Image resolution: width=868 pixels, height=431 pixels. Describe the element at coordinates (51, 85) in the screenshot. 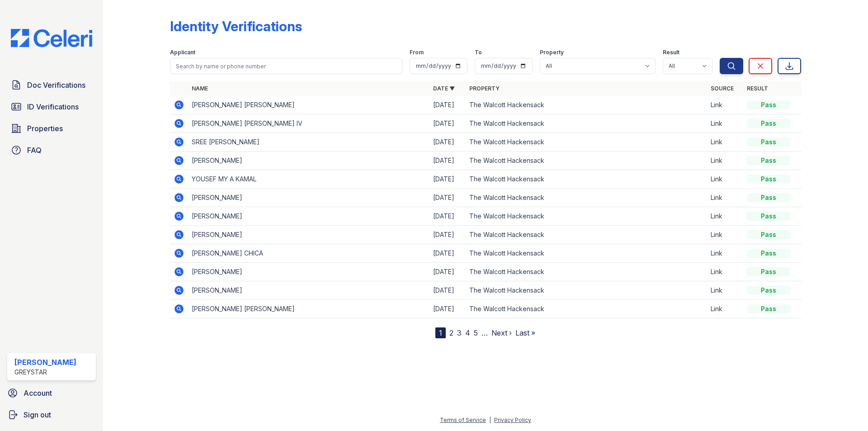

I see `a: Doc Verifications` at that location.